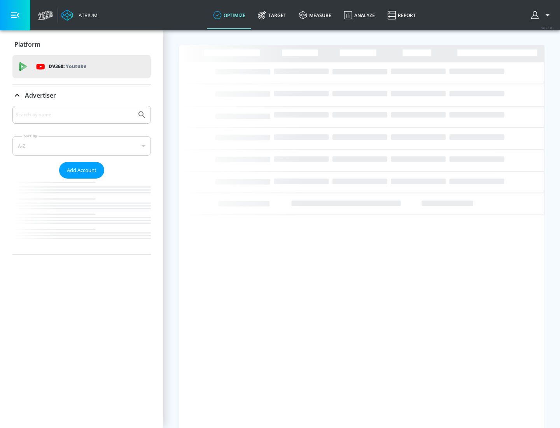 This screenshot has height=428, width=560. I want to click on div: Platform, so click(82, 44).